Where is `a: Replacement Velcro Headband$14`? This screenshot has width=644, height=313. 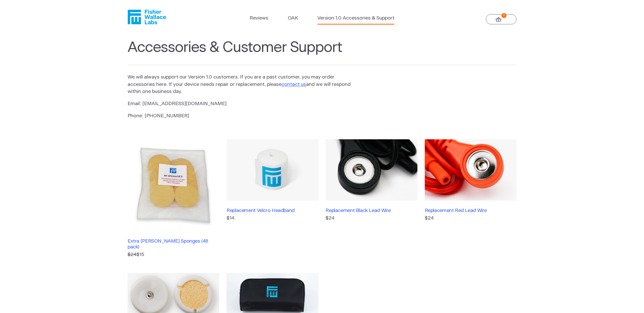 a: Replacement Velcro Headband$14 is located at coordinates (272, 198).